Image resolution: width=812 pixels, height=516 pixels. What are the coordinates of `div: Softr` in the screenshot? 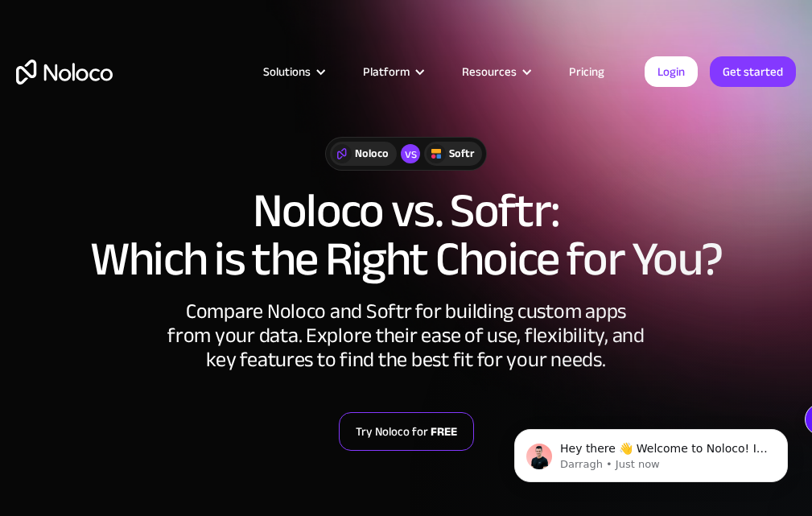 It's located at (461, 154).